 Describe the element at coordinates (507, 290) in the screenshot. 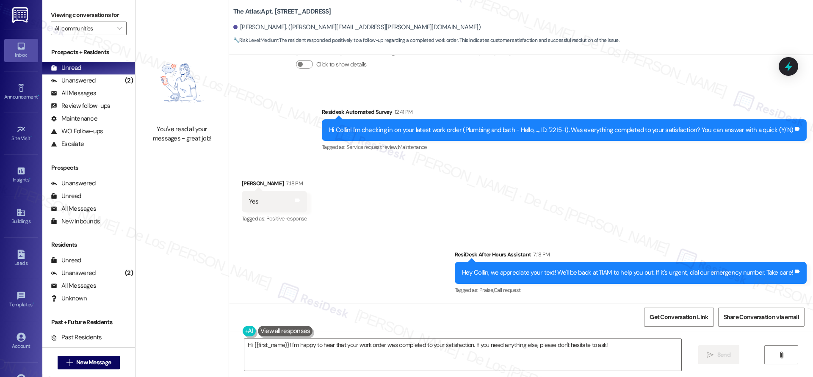

I see `span: Call request` at that location.